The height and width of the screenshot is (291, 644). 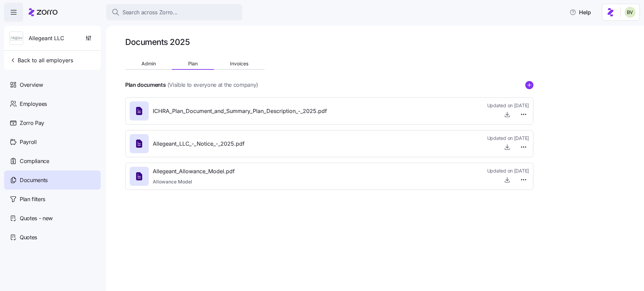 What do you see at coordinates (53, 218) in the screenshot?
I see `a: Quotes - new` at bounding box center [53, 218].